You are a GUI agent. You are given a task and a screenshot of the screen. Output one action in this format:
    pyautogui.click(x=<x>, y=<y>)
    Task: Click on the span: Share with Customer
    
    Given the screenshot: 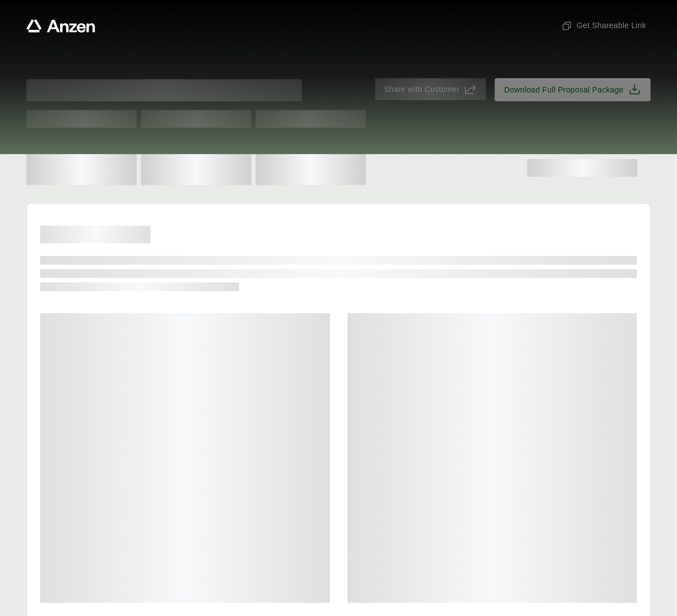 What is the action you would take?
    pyautogui.click(x=422, y=89)
    